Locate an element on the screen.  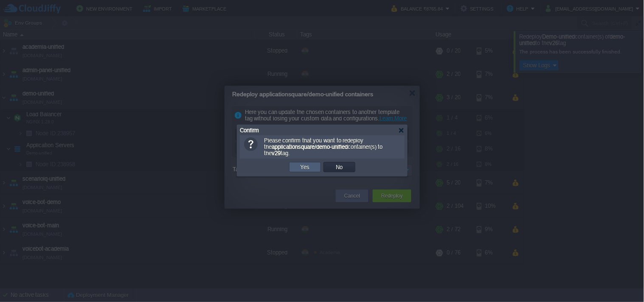
span: Please confirm that you want to redeploy the container(s) to the tag. is located at coordinates (324, 147).